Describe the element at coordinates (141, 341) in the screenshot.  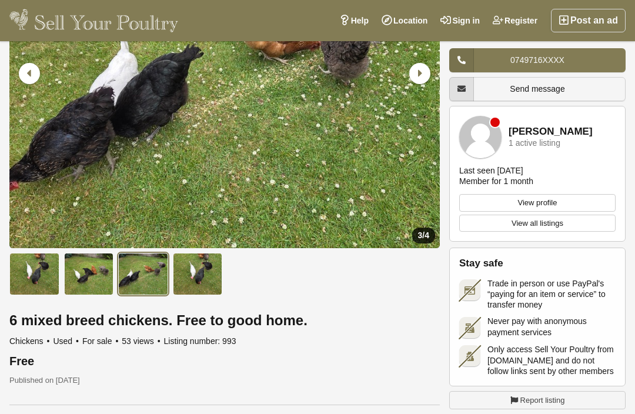
I see `span: 53 views` at that location.